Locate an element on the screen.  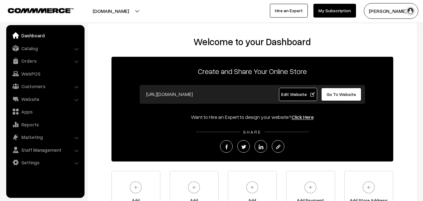
a: Catalog is located at coordinates (45, 48).